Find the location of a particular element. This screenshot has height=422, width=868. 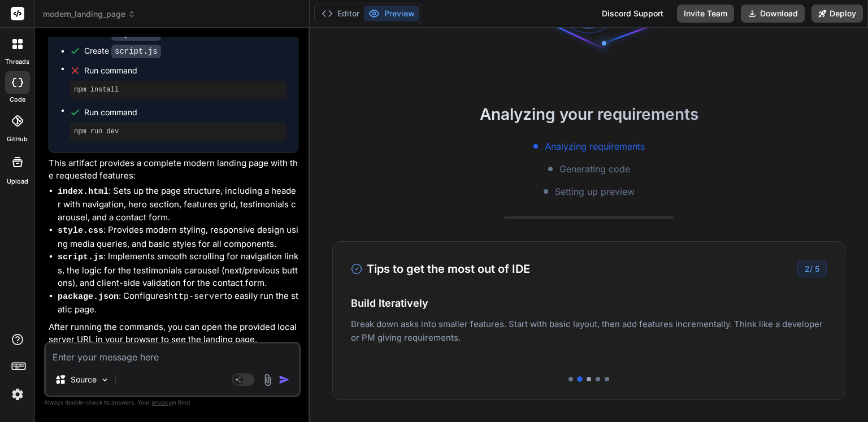

label: Upload is located at coordinates (17, 182).